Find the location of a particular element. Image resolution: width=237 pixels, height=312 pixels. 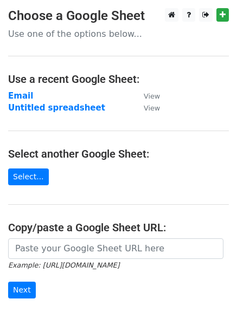

a: Select... is located at coordinates (28, 177).